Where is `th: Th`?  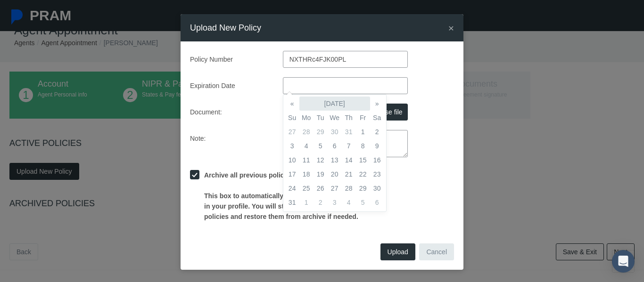
th: Th is located at coordinates (349, 118).